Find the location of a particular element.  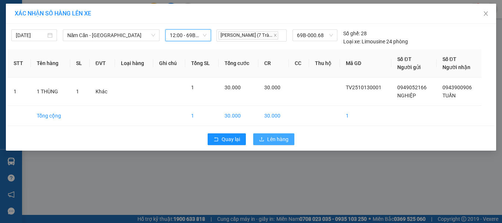

th: SL is located at coordinates (80, 63).